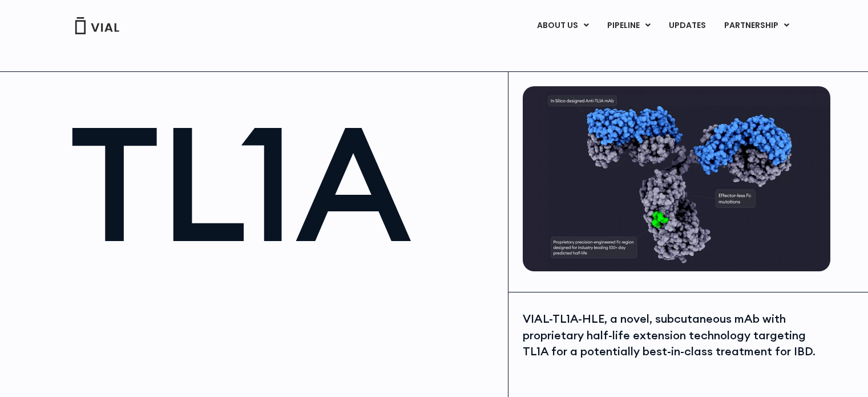 Image resolution: width=868 pixels, height=397 pixels. Describe the element at coordinates (628, 26) in the screenshot. I see `a: PIPELINEMenu Toggle` at that location.